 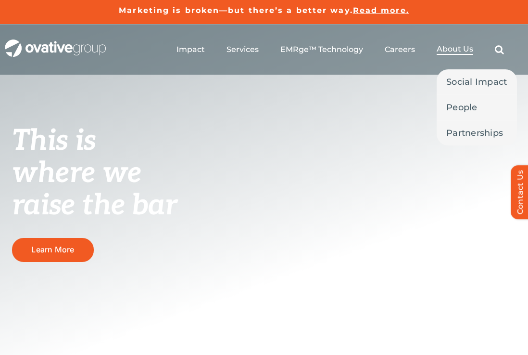 I want to click on a: People, so click(x=477, y=107).